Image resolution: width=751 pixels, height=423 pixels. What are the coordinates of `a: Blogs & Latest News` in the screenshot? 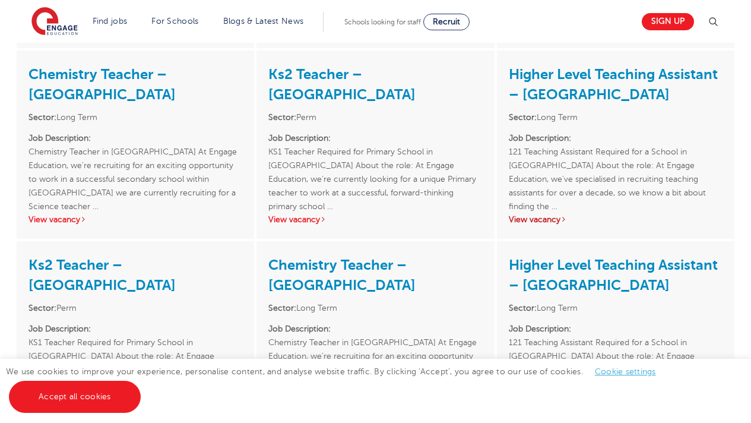 It's located at (263, 21).